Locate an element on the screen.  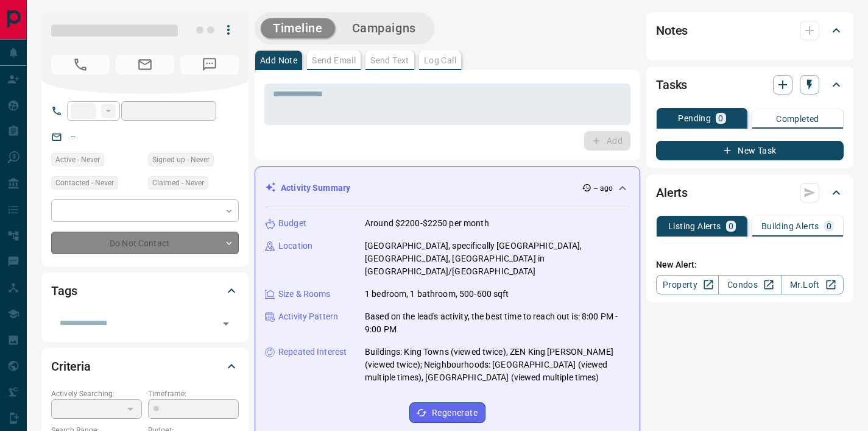
div: Alerts is located at coordinates (749, 192).